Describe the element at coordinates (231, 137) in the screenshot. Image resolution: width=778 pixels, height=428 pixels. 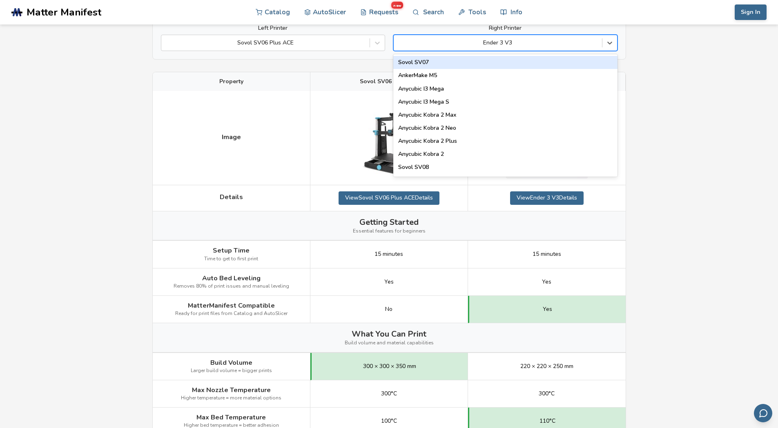
I see `span: Image` at that location.